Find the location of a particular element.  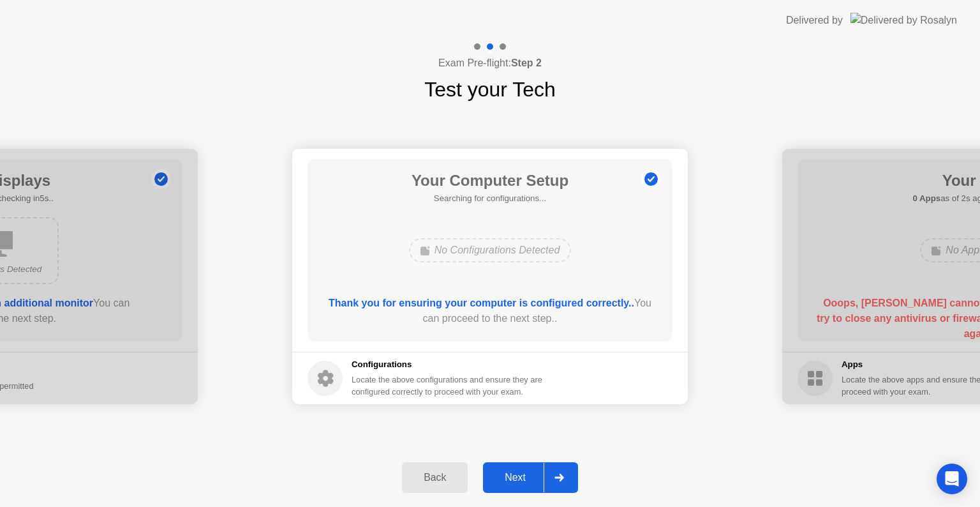

h1: Your Computer Setup is located at coordinates (490, 181).